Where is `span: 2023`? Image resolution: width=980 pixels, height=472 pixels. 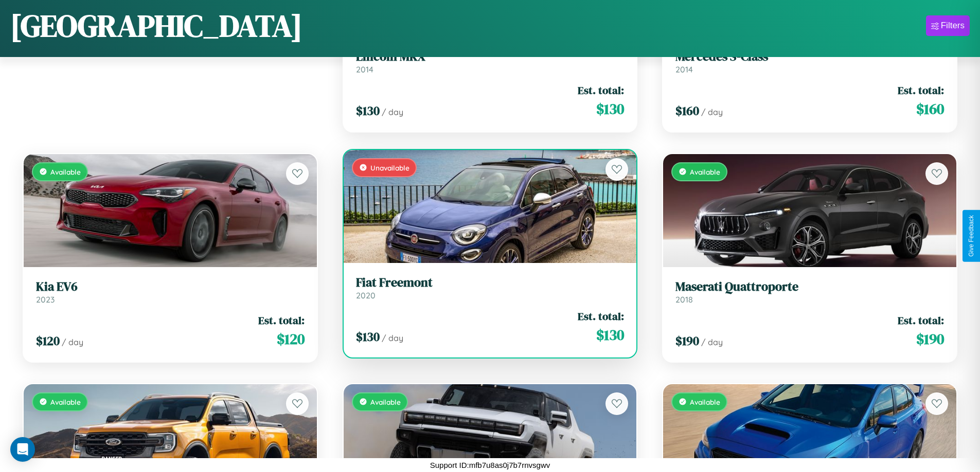 span: 2023 is located at coordinates (45, 300).